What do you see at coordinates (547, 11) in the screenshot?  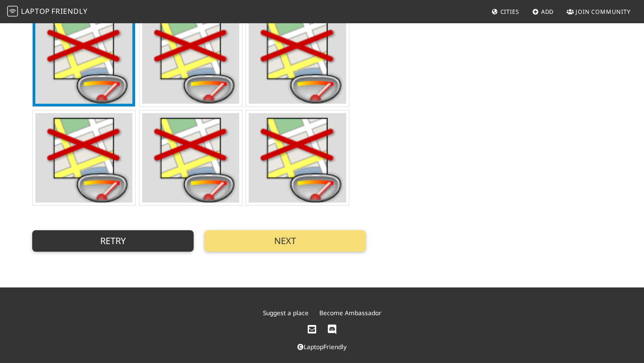 I see `span: Add` at bounding box center [547, 11].